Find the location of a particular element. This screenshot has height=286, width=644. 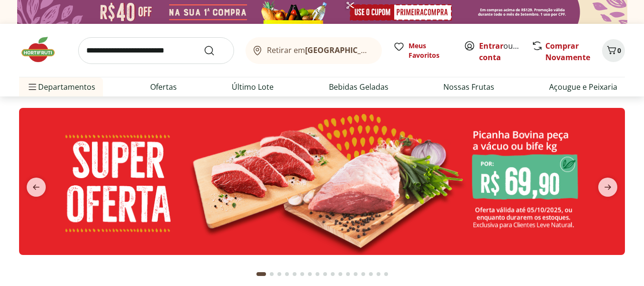

button: Go to page 12 from fs-carousel is located at coordinates (348, 274).